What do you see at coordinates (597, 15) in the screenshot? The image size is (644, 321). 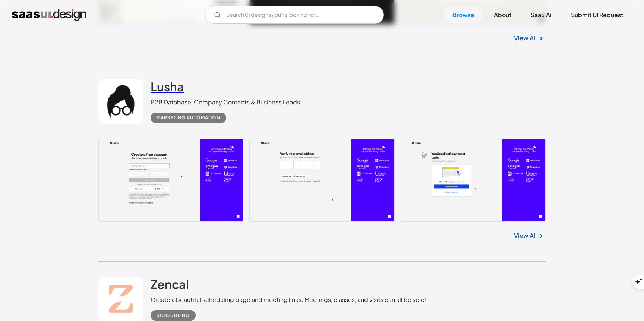 I see `a: Submit UI Request` at bounding box center [597, 15].